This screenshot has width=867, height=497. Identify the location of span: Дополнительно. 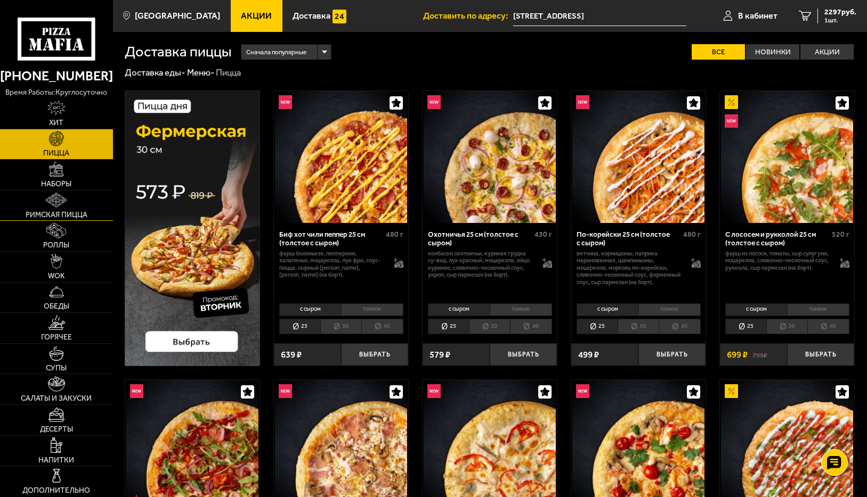
(56, 491).